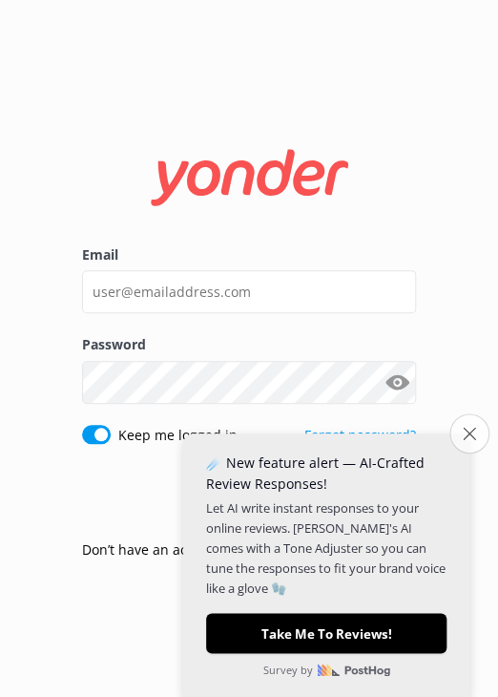  I want to click on input: user@emailaddress.com, so click(249, 291).